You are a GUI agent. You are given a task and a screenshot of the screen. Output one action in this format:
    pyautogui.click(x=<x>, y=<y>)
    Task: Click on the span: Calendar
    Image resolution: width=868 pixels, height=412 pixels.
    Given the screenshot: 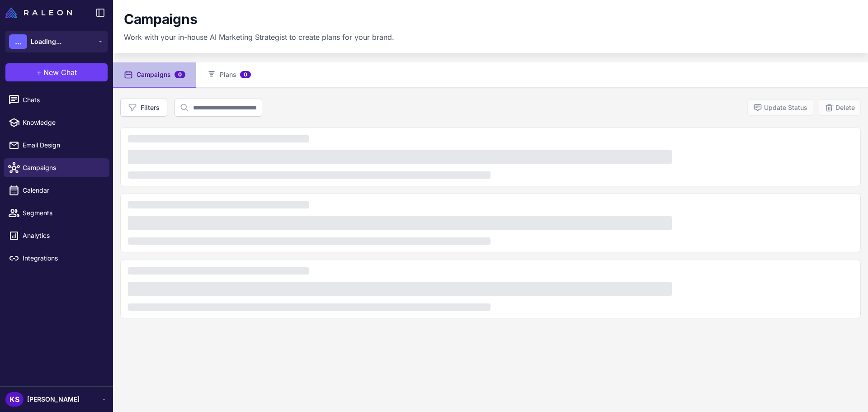 What is the action you would take?
    pyautogui.click(x=62, y=190)
    